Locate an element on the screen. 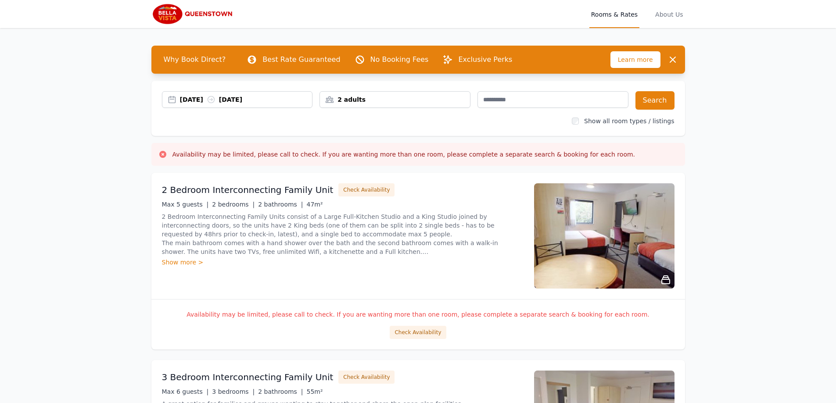  span: 2 bedrooms | is located at coordinates (233, 205).